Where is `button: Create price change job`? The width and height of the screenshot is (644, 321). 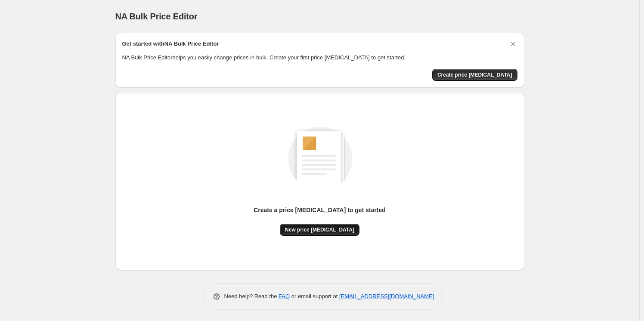 button: Create price change job is located at coordinates (475, 75).